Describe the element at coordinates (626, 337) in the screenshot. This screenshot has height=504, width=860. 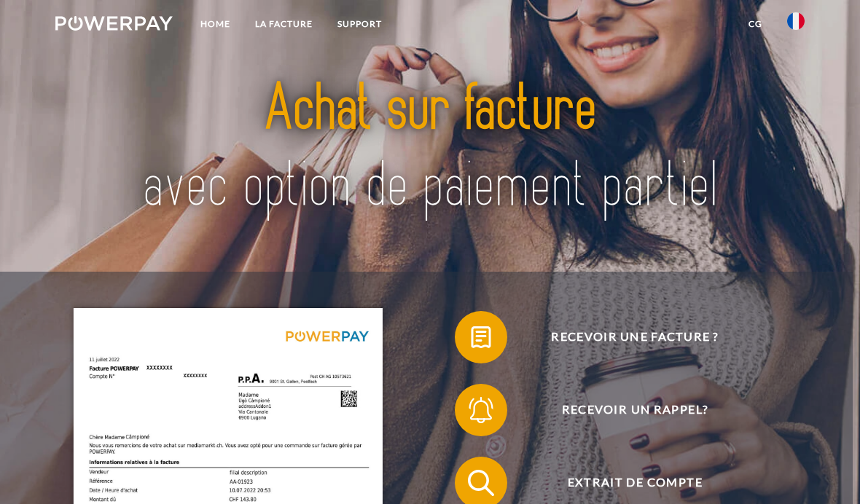
I see `a: Recevoir une facture ?` at that location.